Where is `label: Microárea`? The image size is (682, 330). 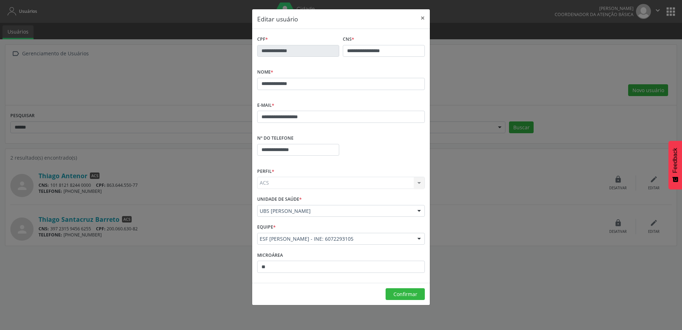 label: Microárea is located at coordinates (270, 255).